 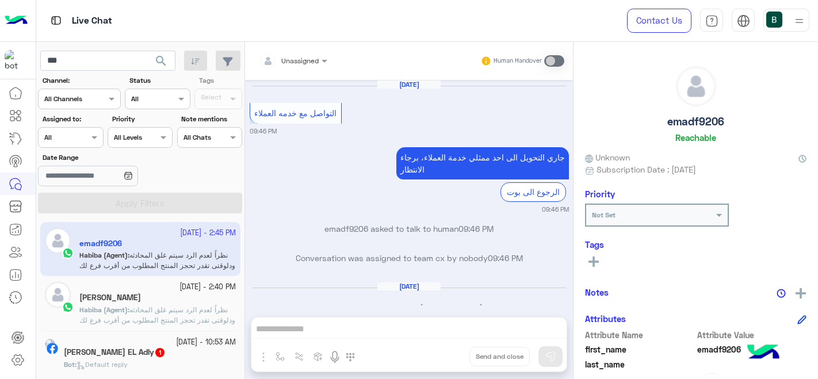 I want to click on span: Default reply, so click(x=102, y=364).